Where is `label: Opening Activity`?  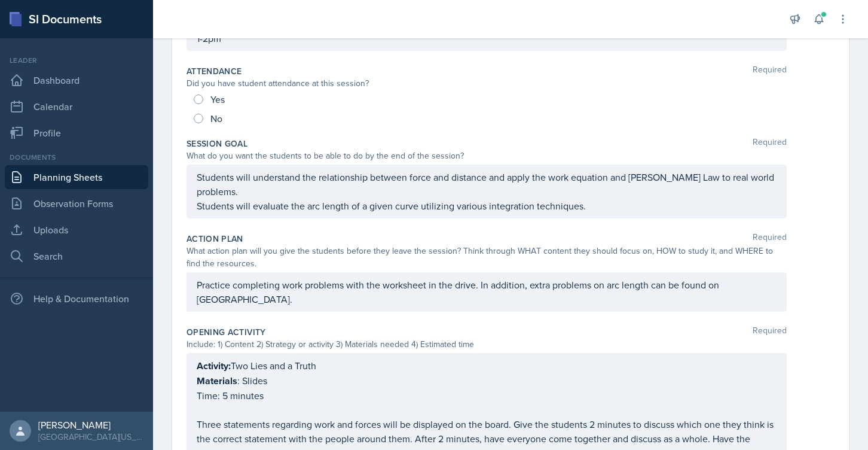 label: Opening Activity is located at coordinates (226, 332).